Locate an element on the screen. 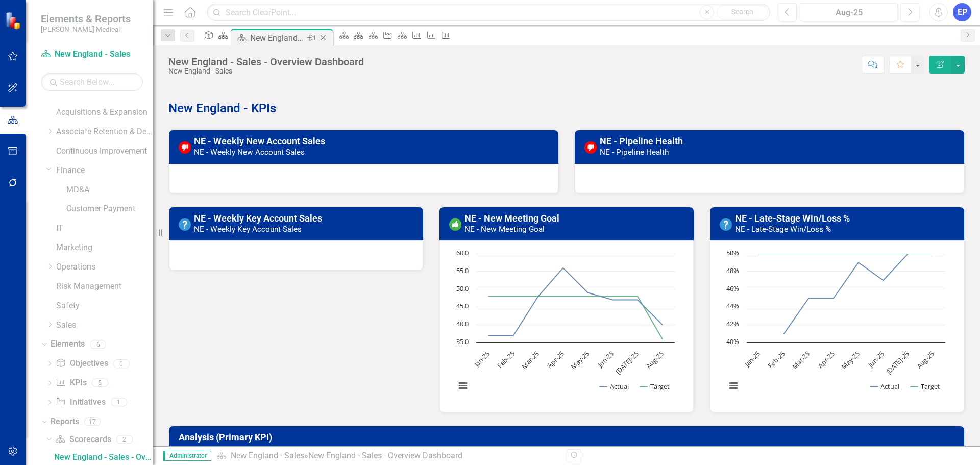 This screenshot has width=980, height=465. a: Finance is located at coordinates (105, 170).